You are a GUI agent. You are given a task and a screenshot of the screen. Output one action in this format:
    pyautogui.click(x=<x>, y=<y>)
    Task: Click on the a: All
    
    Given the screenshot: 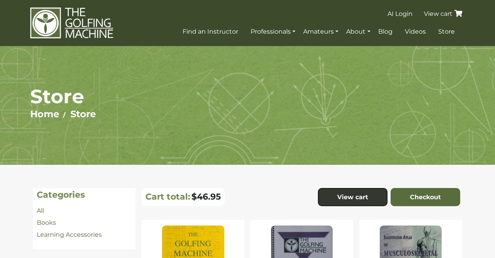 What is the action you would take?
    pyautogui.click(x=40, y=211)
    